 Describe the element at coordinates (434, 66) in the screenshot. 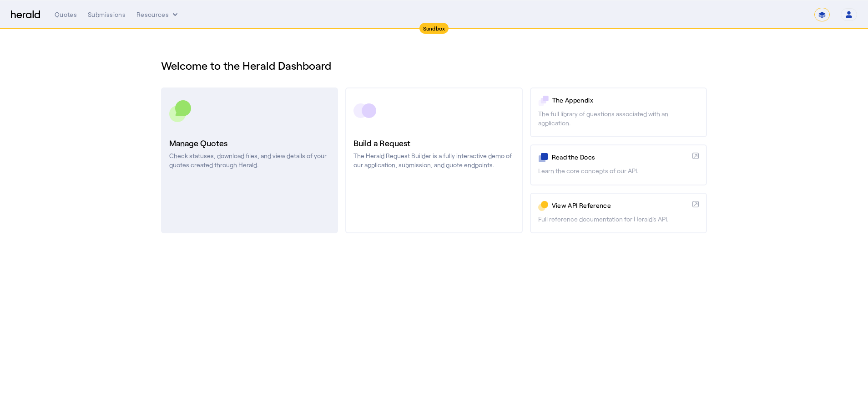

I see `h1: Welcome to the Herald Dashboard` at that location.